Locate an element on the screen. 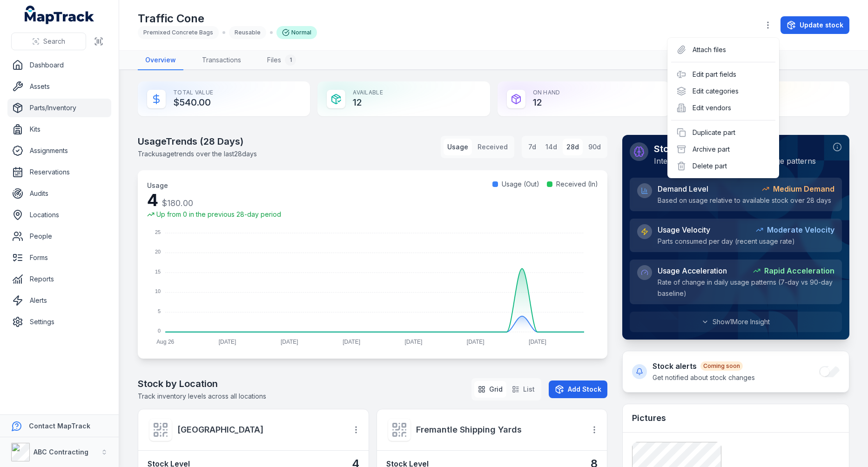  div: Delete part is located at coordinates (723, 166).